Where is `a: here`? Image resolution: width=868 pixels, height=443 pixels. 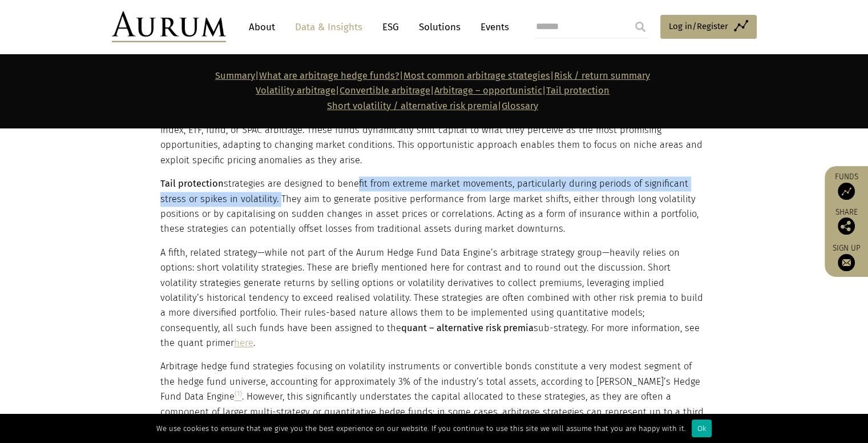
a: here is located at coordinates (244, 342).